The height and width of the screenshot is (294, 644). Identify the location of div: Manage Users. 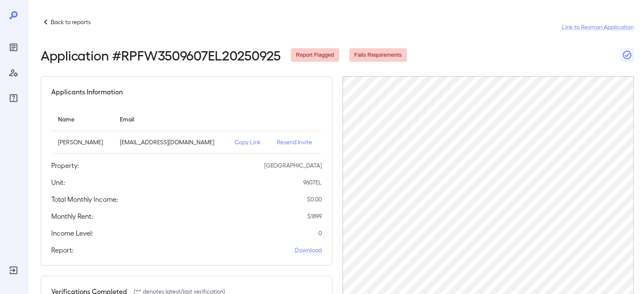
(14, 73).